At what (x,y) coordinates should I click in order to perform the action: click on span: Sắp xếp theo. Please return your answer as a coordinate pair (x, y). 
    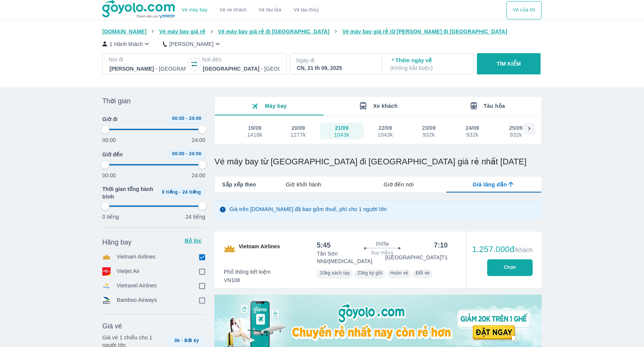
    Looking at the image, I should click on (239, 184).